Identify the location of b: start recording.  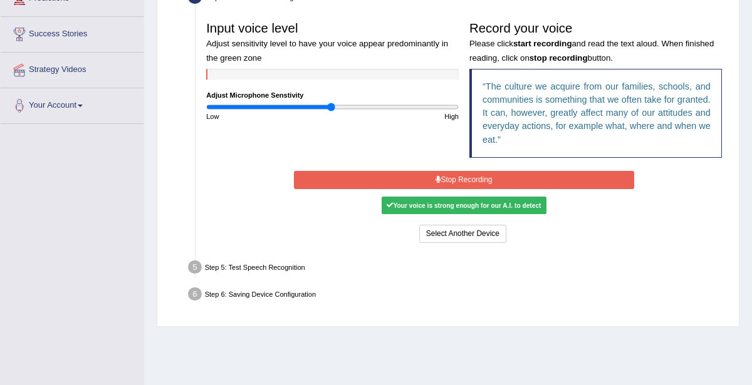
(543, 43).